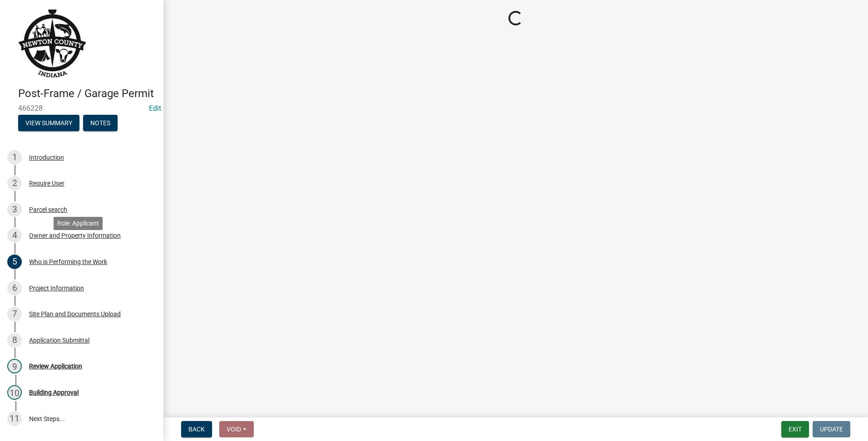  What do you see at coordinates (56, 288) in the screenshot?
I see `div: Project Information` at bounding box center [56, 288].